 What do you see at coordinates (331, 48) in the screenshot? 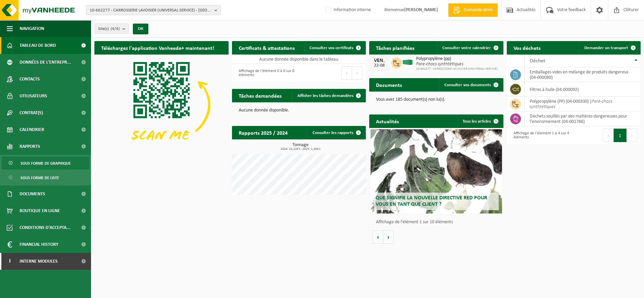
I see `span: Consulter vos certificats` at bounding box center [331, 48].